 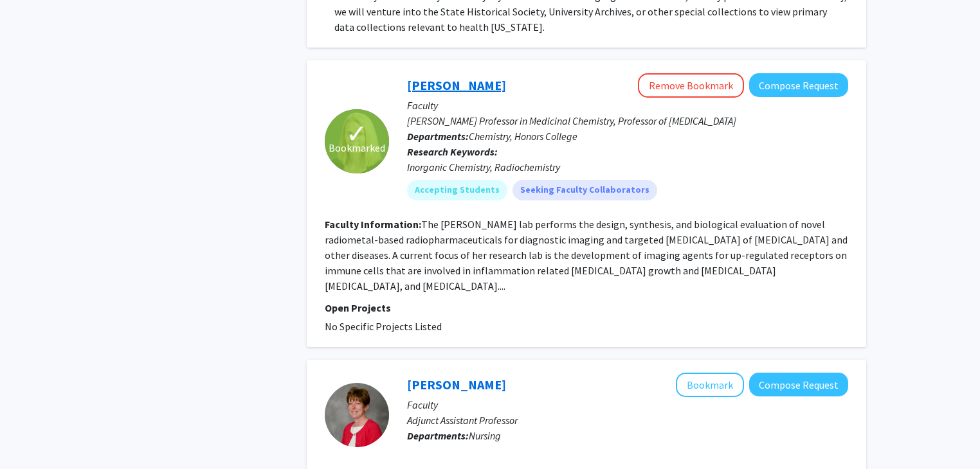 I want to click on span: Chemistry, Honors College, so click(x=522, y=136).